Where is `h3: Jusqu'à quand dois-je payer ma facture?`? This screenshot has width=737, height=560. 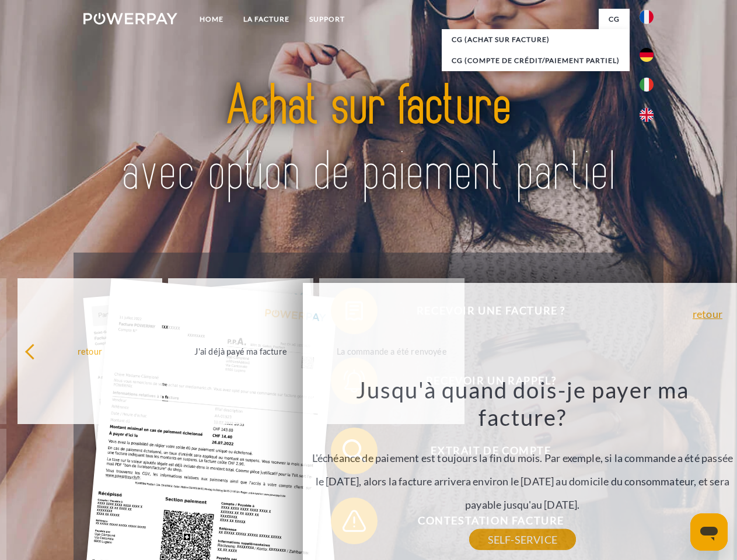
h3: Jusqu'à quand dois-je payer ma facture? is located at coordinates (522, 404).